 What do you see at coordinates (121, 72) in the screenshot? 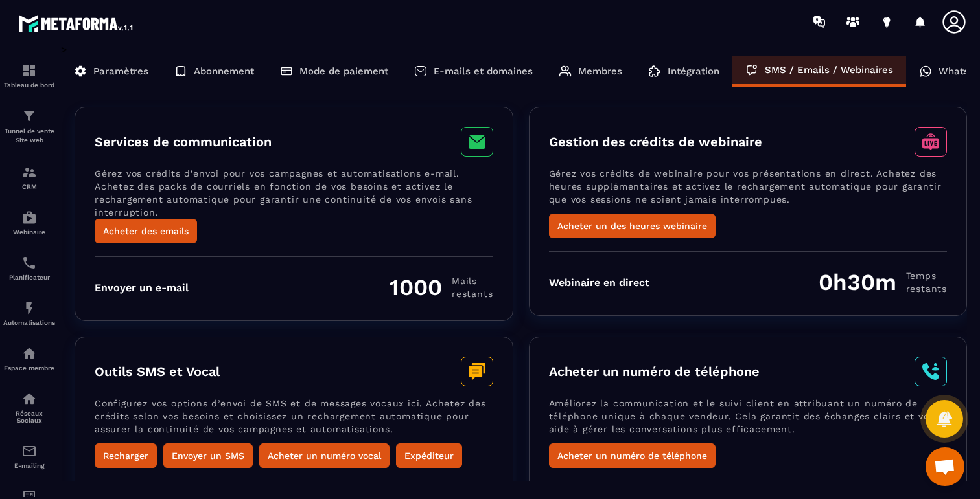
I see `p: Paramètres` at bounding box center [121, 72].